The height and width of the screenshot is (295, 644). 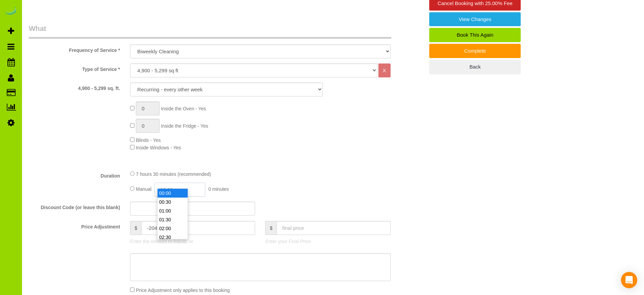 I want to click on p: Enter the Amount to Adjust, or, so click(x=193, y=241).